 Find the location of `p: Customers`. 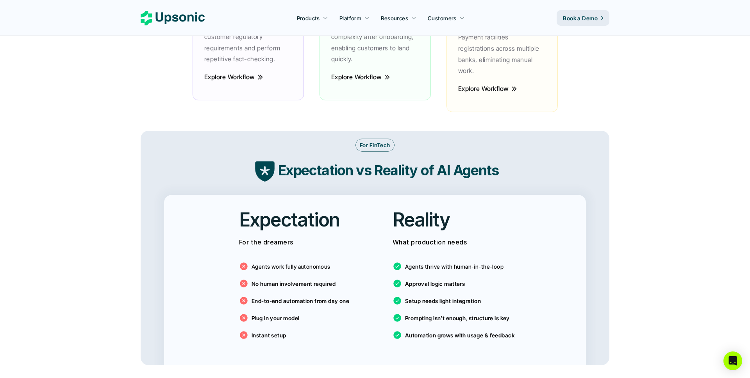

p: Customers is located at coordinates (442, 18).